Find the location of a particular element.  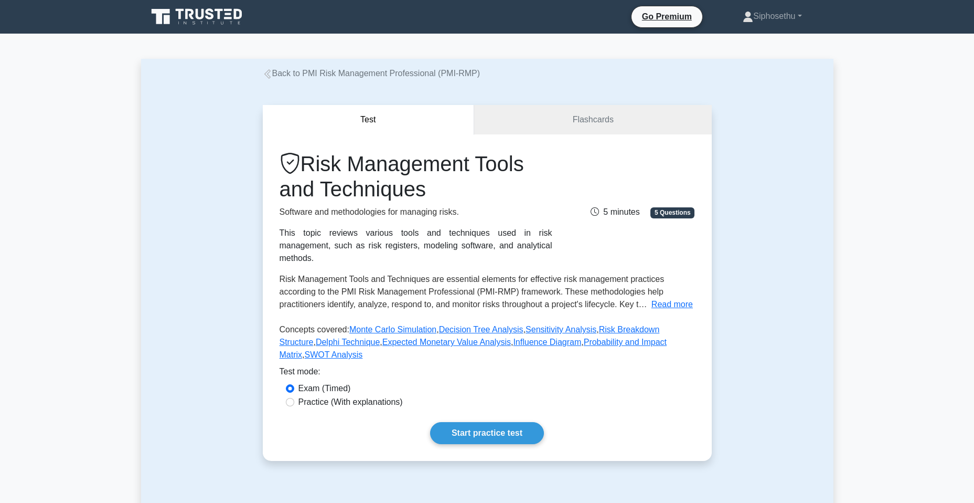

a: Sensitivity Analysis is located at coordinates (561, 329).